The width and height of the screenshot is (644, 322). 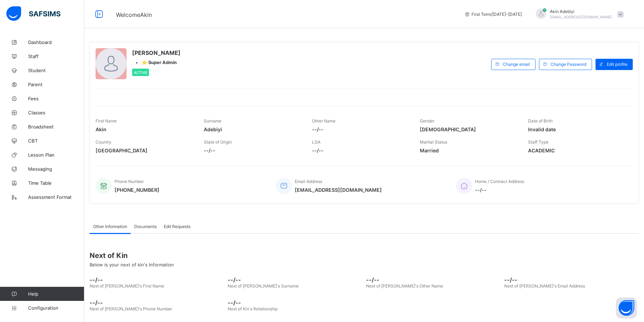 I want to click on span: ⭐ Super Admin, so click(x=159, y=62).